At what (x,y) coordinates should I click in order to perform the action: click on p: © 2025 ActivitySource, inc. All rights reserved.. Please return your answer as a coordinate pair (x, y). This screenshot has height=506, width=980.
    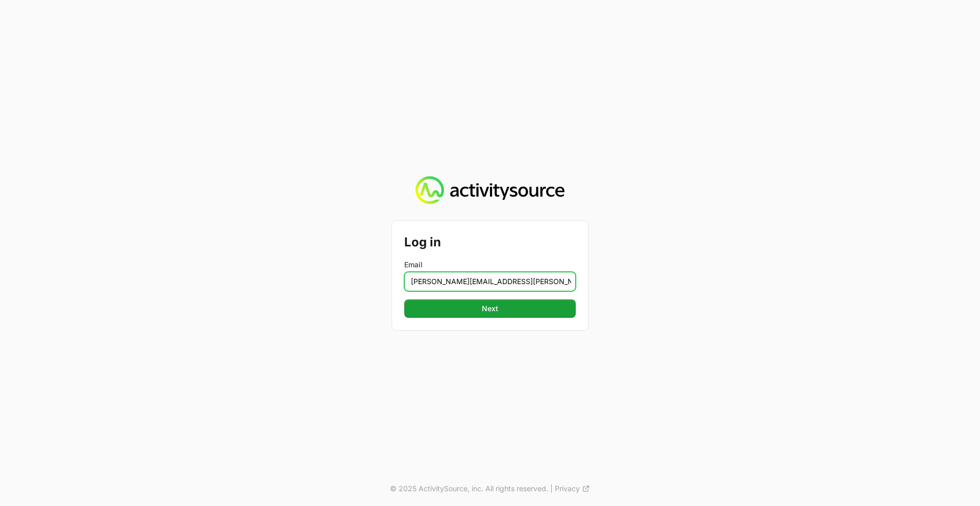
    Looking at the image, I should click on (469, 489).